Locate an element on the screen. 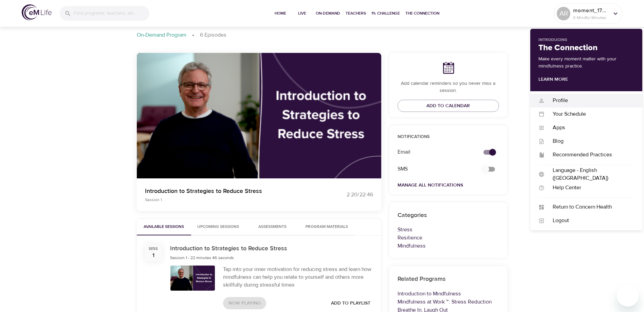 This screenshot has height=312, width=644. div: Return to Concern Health is located at coordinates (589, 207).